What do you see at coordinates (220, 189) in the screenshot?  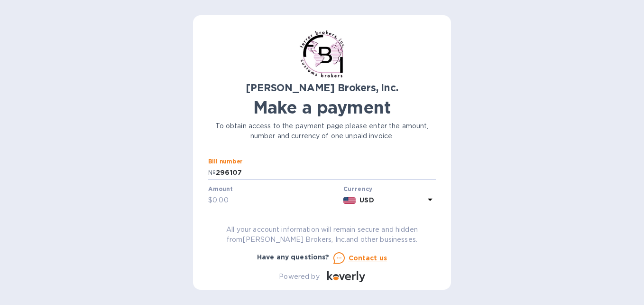 I see `label: Amount` at bounding box center [220, 189].